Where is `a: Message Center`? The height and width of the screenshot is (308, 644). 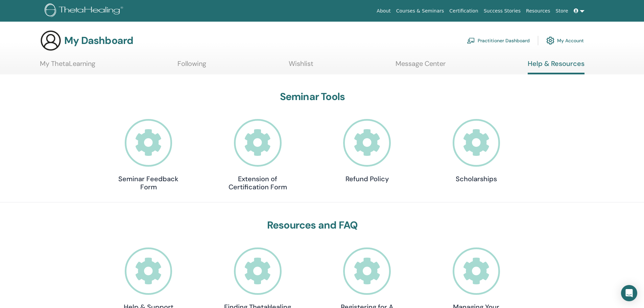 a: Message Center is located at coordinates (420, 66).